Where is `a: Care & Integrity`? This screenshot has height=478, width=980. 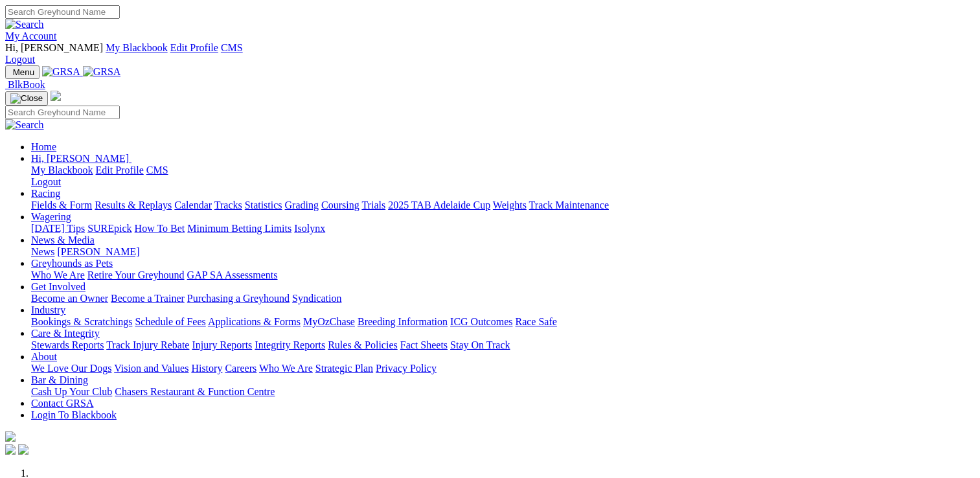 a: Care & Integrity is located at coordinates (65, 333).